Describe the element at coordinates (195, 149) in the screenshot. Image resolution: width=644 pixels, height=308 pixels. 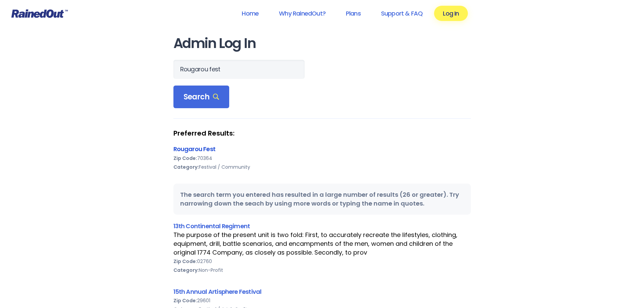
I see `a: Rougarou Fest` at that location.